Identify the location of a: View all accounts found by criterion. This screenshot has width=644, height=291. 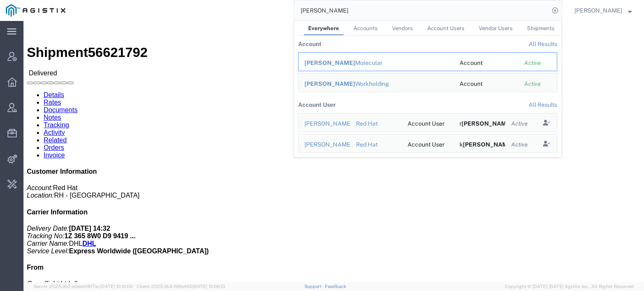
(543, 44).